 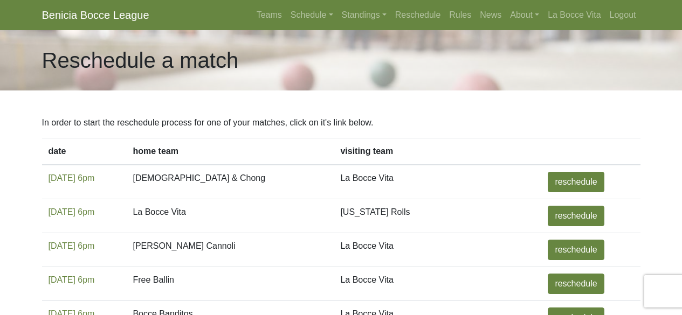 What do you see at coordinates (437, 152) in the screenshot?
I see `th: visiting team` at bounding box center [437, 152].